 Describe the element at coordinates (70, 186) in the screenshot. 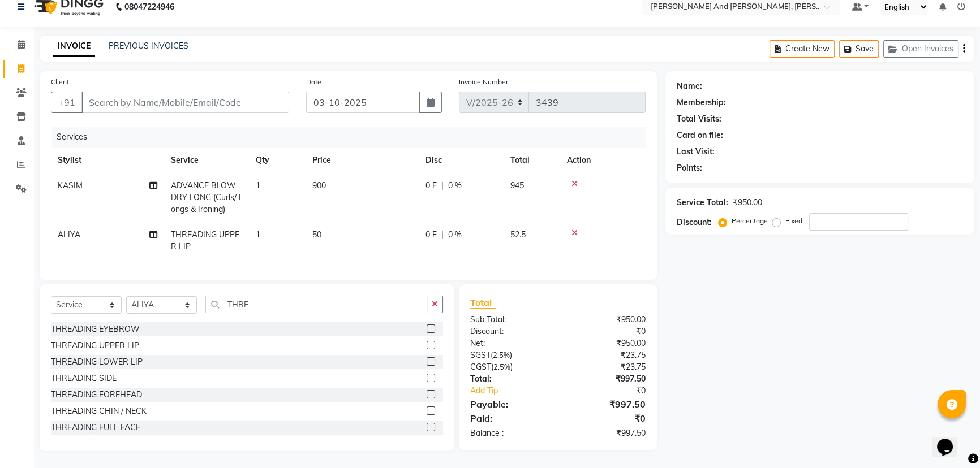

I see `span: KASIM` at that location.